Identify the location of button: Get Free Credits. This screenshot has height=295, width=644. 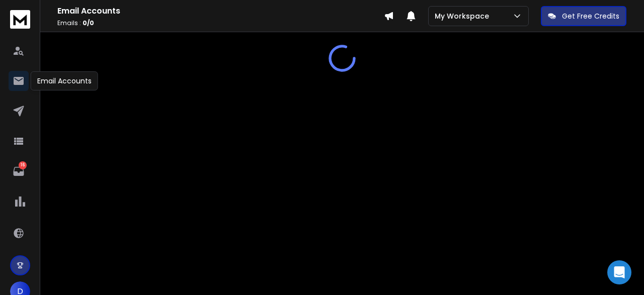
(584, 16).